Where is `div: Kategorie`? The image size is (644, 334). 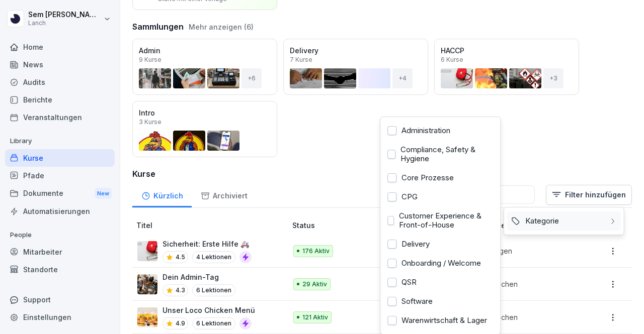
div: Kategorie is located at coordinates (564, 221).